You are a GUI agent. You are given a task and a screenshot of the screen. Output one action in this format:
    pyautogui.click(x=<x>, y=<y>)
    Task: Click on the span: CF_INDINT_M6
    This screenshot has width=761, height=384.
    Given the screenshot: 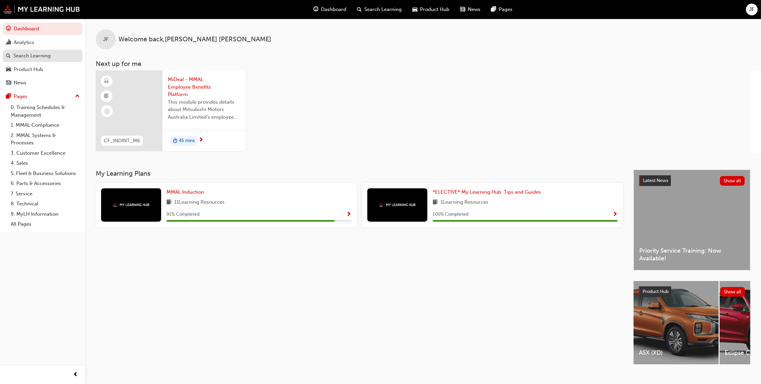 What is the action you would take?
    pyautogui.click(x=122, y=141)
    